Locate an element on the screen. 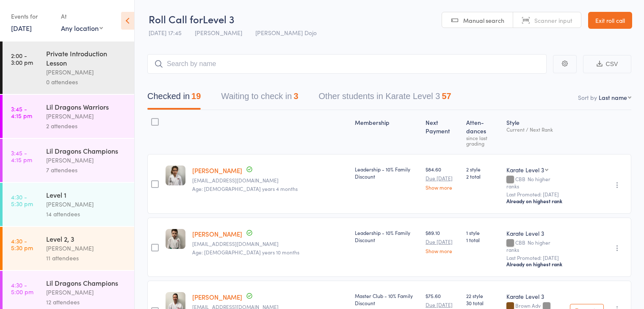  span: Roll Call for is located at coordinates (176, 18).